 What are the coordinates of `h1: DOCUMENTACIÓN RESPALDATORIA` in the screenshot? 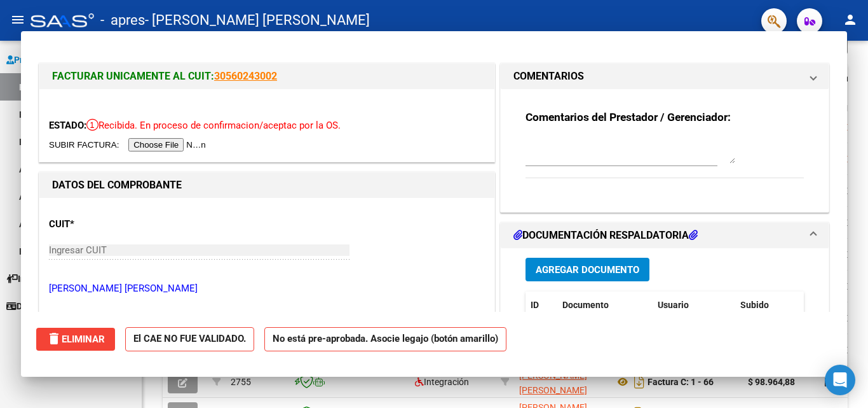 It's located at (605, 236).